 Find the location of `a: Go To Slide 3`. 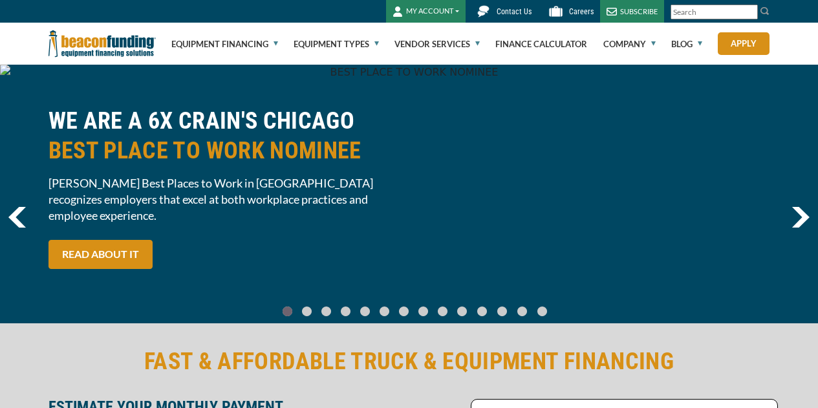

a: Go To Slide 3 is located at coordinates (346, 311).